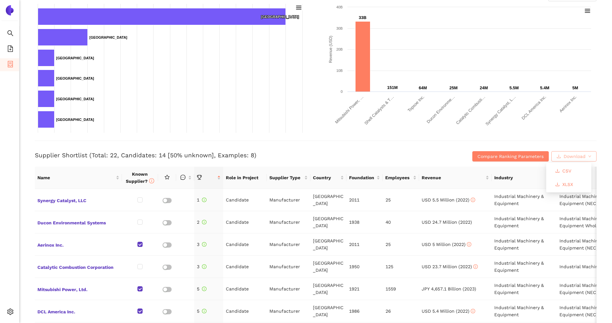 The image size is (612, 323). Describe the element at coordinates (533, 108) in the screenshot. I see `text: DCL America Inc.` at that location.